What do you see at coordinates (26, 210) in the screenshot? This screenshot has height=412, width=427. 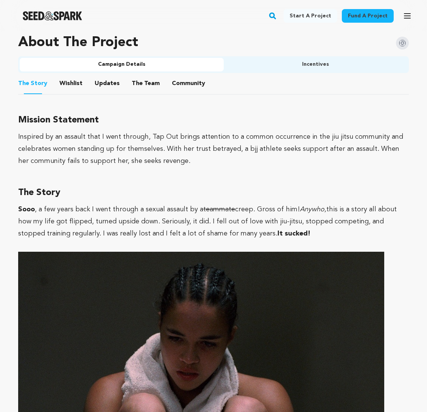 I see `strong: Sooo` at bounding box center [26, 210].